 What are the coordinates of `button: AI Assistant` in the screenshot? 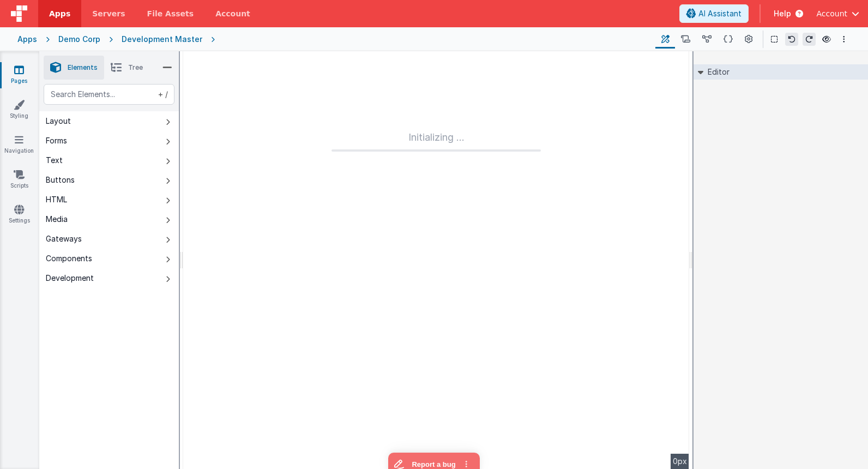 It's located at (714, 13).